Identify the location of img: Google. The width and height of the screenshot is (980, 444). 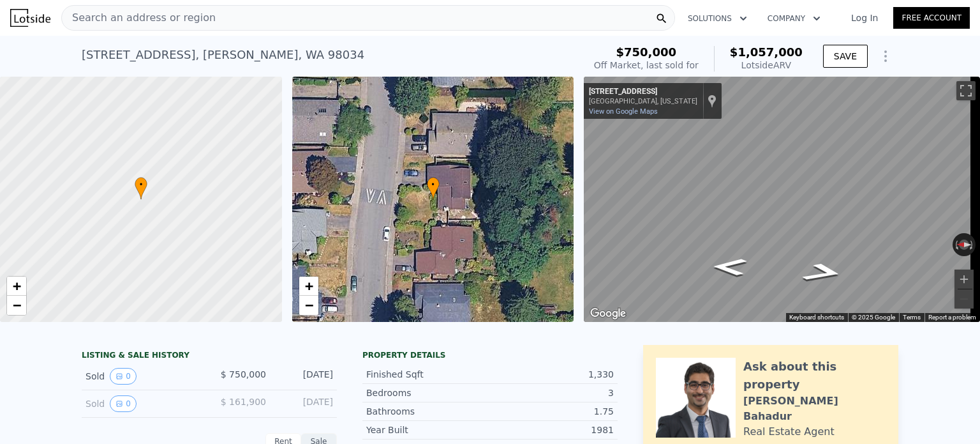
(608, 314).